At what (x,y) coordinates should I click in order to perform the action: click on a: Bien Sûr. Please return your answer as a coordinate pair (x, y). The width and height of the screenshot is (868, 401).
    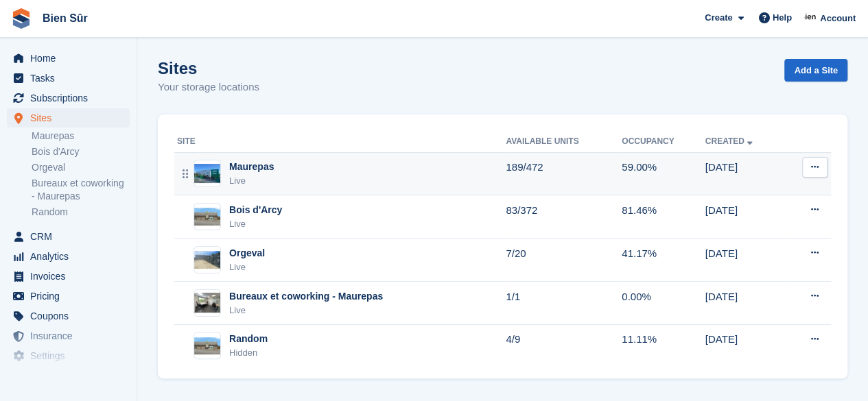
    Looking at the image, I should click on (65, 18).